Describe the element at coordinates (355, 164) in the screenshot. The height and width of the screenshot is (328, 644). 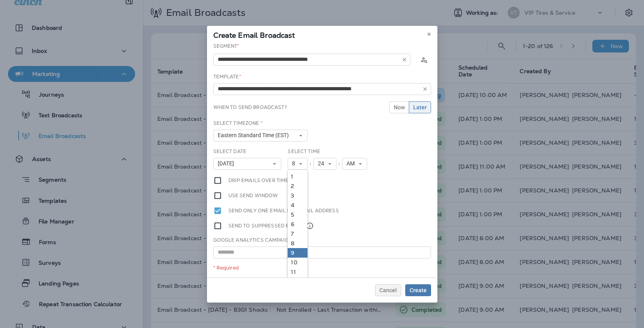
I see `button: AM` at that location.